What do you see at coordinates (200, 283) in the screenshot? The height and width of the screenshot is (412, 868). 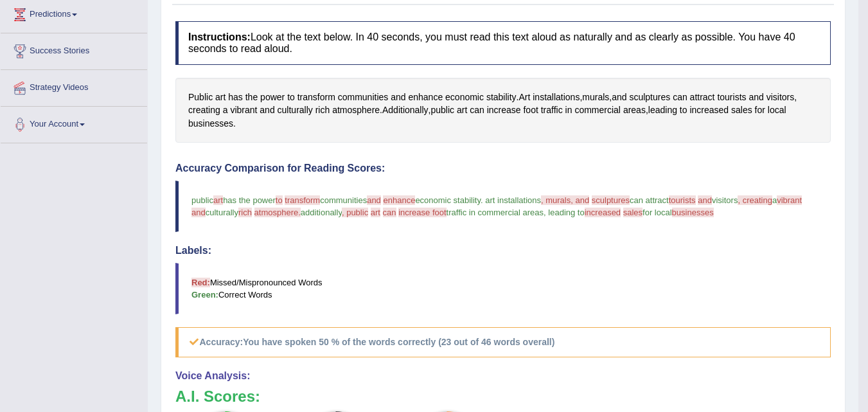 I see `b: Red:` at bounding box center [200, 283].